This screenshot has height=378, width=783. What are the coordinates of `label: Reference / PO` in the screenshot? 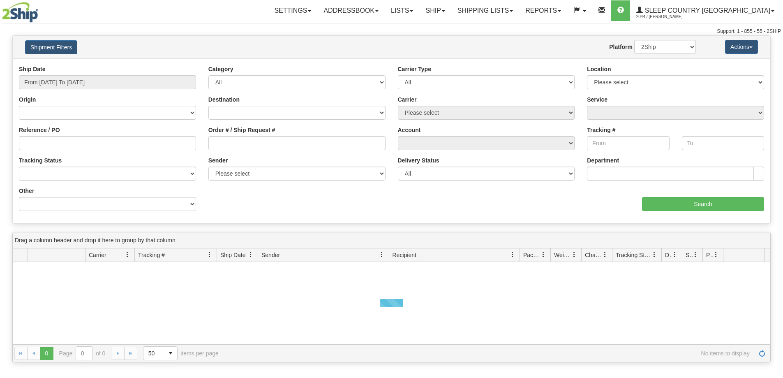 It's located at (39, 130).